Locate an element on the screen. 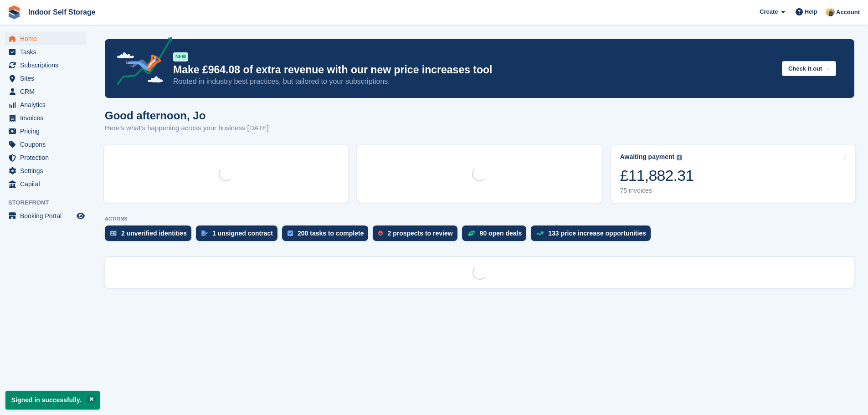 This screenshot has height=415, width=868. div: 2 prospects to review is located at coordinates (420, 233).